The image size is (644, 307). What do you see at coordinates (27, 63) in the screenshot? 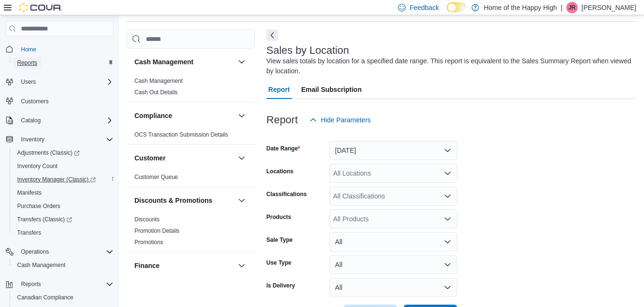
I see `a: Reports` at bounding box center [27, 63].